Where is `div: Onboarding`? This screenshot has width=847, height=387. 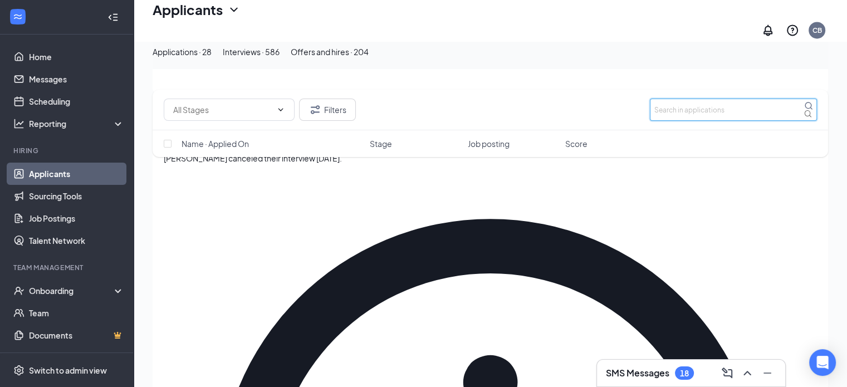
div: Onboarding is located at coordinates (72, 291).